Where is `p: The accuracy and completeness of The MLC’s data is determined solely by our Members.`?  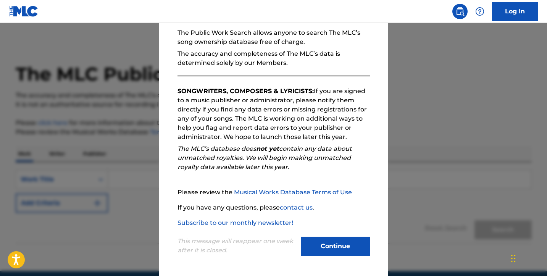
p: The accuracy and completeness of The MLC’s data is determined solely by our Members. is located at coordinates (274, 58).